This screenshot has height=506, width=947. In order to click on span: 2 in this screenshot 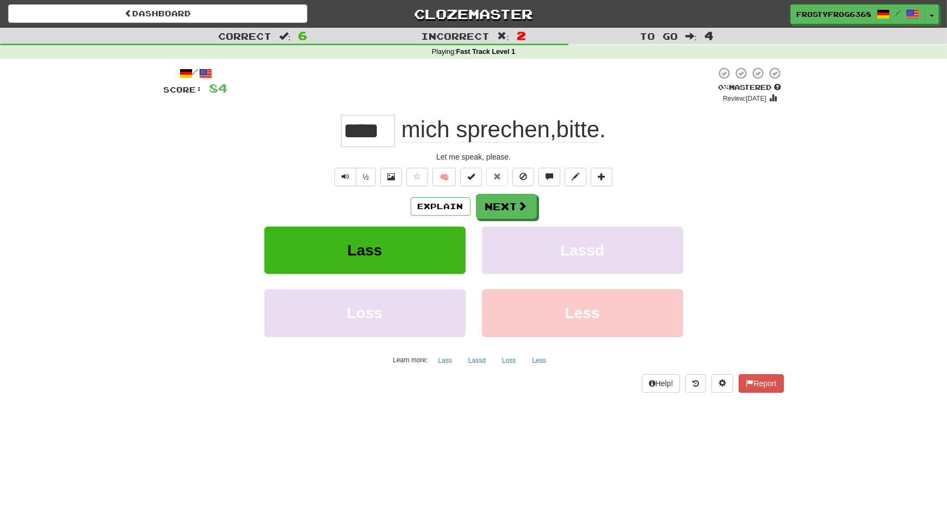, I will do `click(521, 35)`.